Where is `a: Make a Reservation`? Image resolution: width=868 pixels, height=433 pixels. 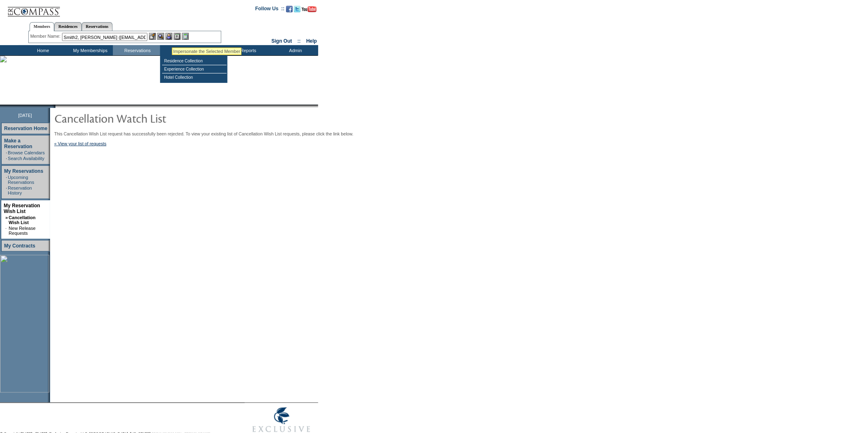
a: Make a Reservation is located at coordinates (18, 143).